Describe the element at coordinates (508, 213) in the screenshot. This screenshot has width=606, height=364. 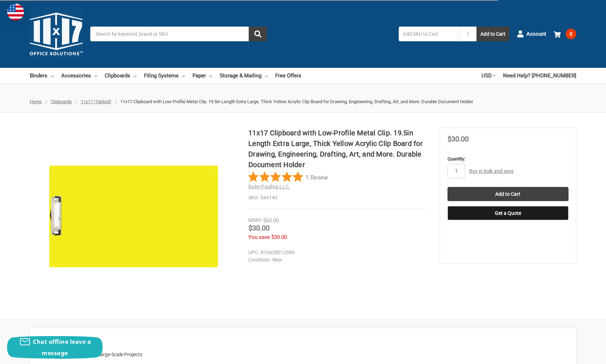
I see `button: Get a Quote` at that location.